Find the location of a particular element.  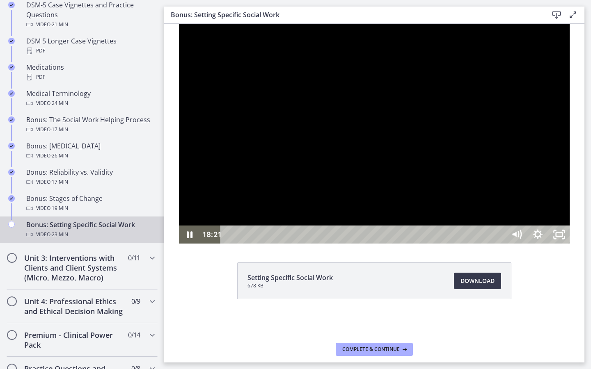

span: · 19 min is located at coordinates (59, 208).